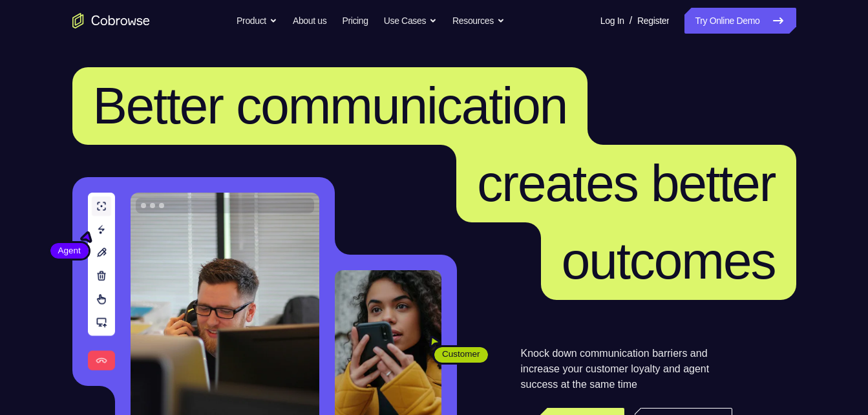  What do you see at coordinates (410, 21) in the screenshot?
I see `button: Use Cases` at bounding box center [410, 21].